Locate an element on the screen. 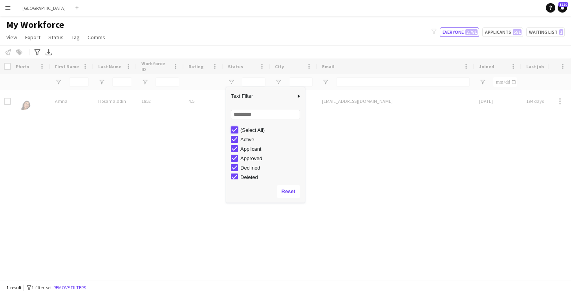  span: Status is located at coordinates (56, 37).